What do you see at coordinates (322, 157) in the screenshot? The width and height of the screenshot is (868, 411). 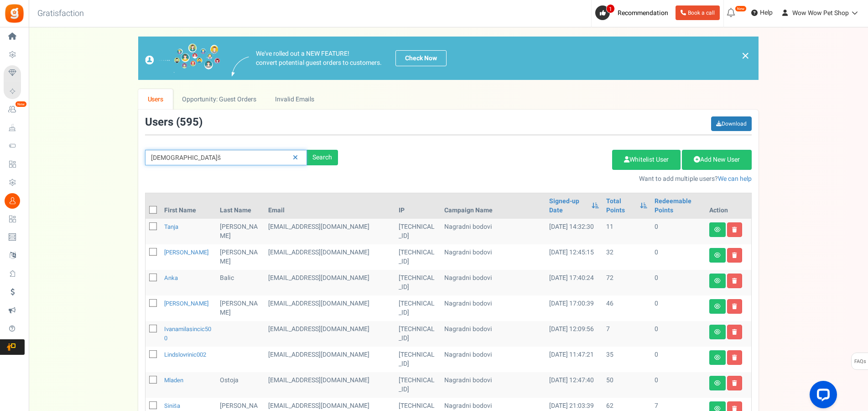 I see `div: Search` at bounding box center [322, 157].